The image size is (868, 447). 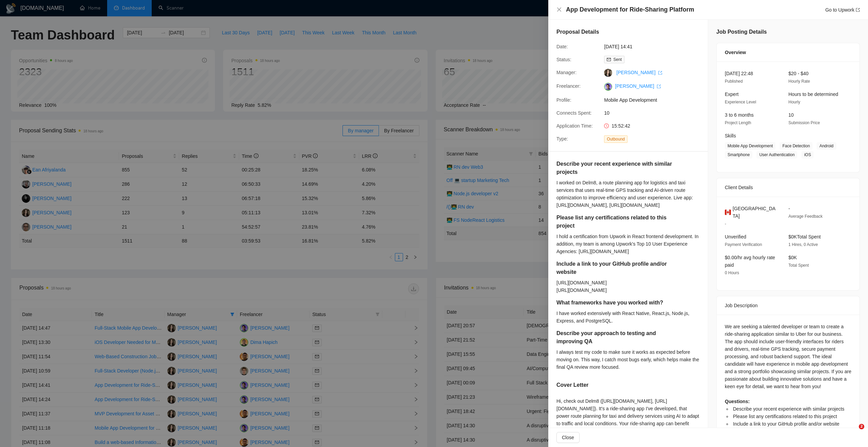 What do you see at coordinates (777, 155) in the screenshot?
I see `span: User Authentication` at bounding box center [777, 155].